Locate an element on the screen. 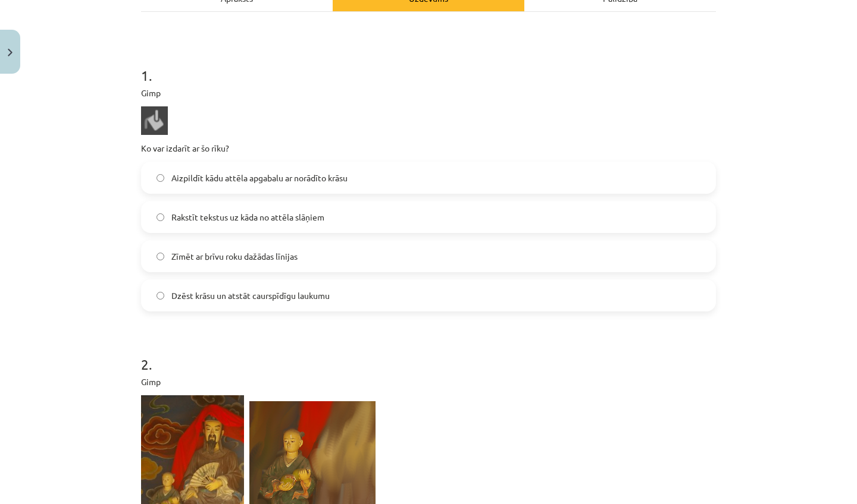 The height and width of the screenshot is (504, 857). p: Ko var izdarīt ar šo rīku? is located at coordinates (428, 148).